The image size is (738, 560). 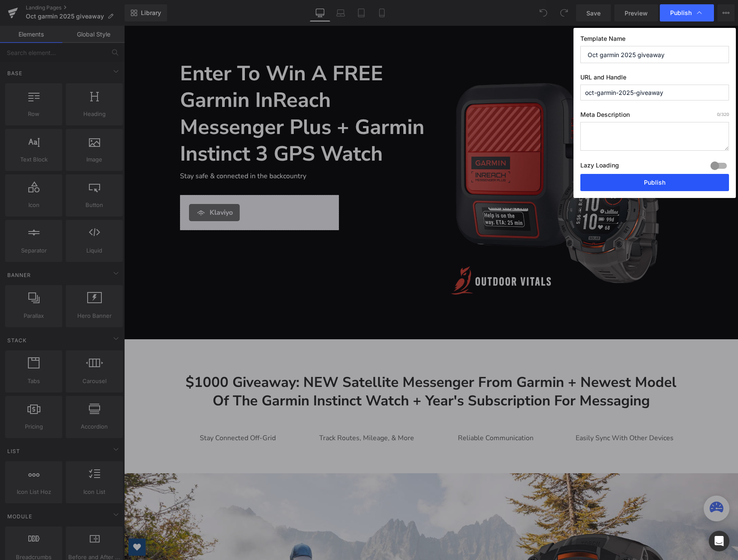 I want to click on span: 0, so click(x=718, y=115).